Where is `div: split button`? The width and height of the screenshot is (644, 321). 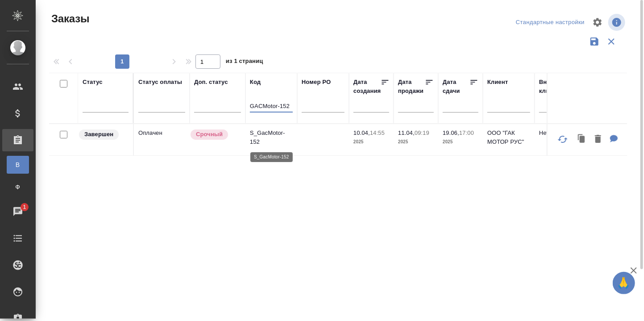
div: split button is located at coordinates (550, 23).